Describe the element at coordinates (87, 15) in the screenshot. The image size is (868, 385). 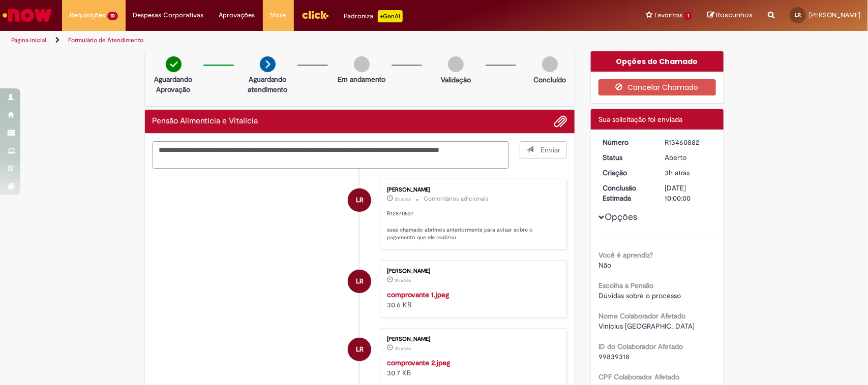
I see `span: Requisições` at that location.